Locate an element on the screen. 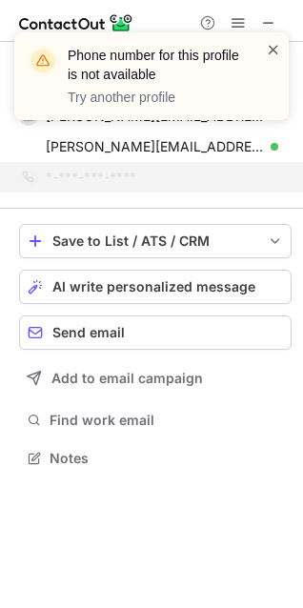  img: warning is located at coordinates (43, 61).